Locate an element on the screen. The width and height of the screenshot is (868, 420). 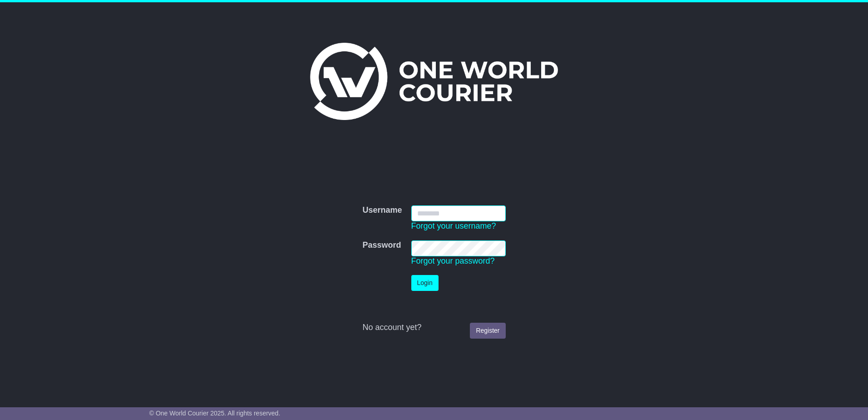
img: One World is located at coordinates (434, 81).